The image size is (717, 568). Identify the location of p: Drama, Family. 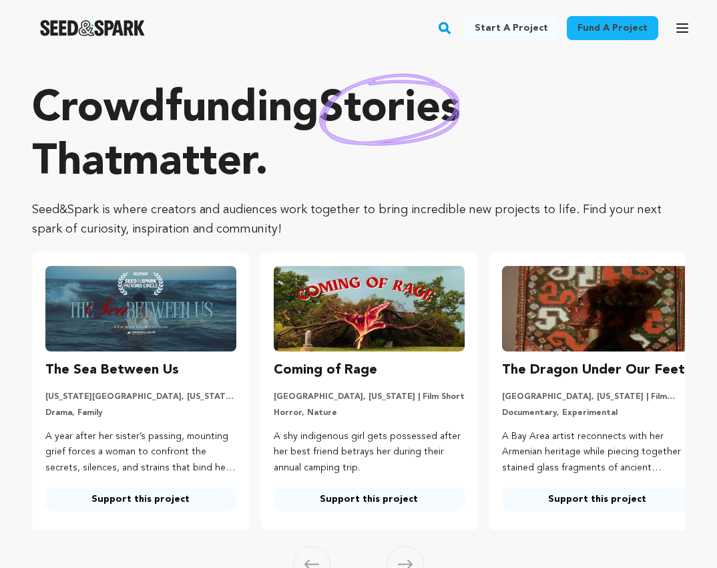
(141, 413).